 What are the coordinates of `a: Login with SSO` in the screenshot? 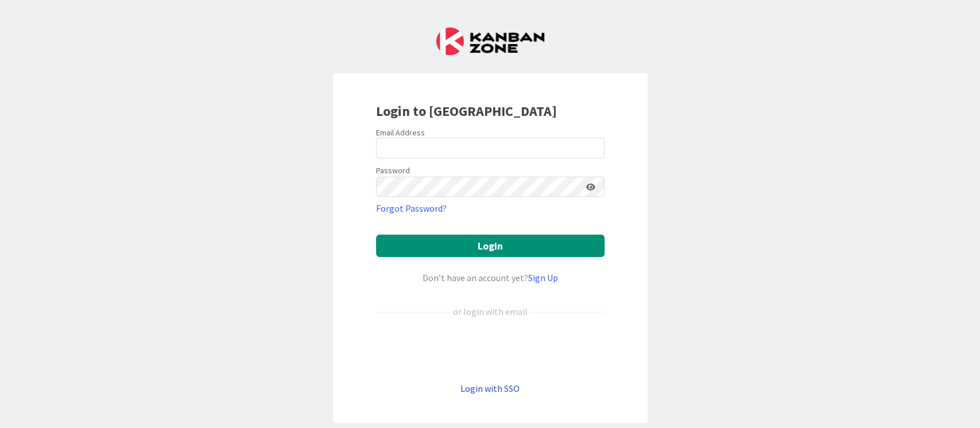 It's located at (489, 389).